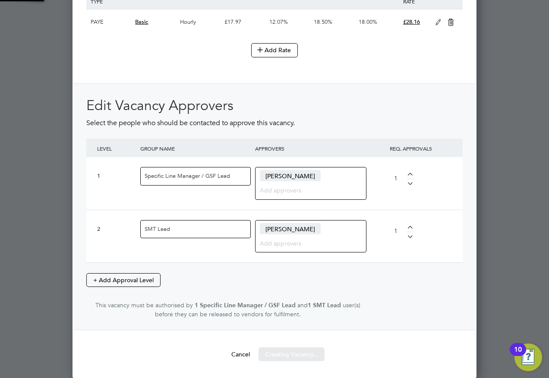 The height and width of the screenshot is (378, 549). I want to click on button: Creating Vacancy..., so click(291, 354).